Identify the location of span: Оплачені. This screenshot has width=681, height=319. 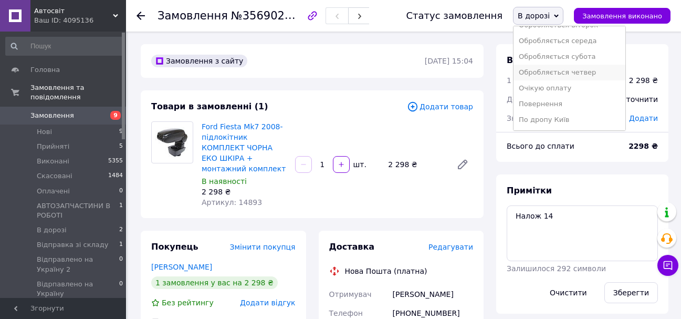
(53, 191).